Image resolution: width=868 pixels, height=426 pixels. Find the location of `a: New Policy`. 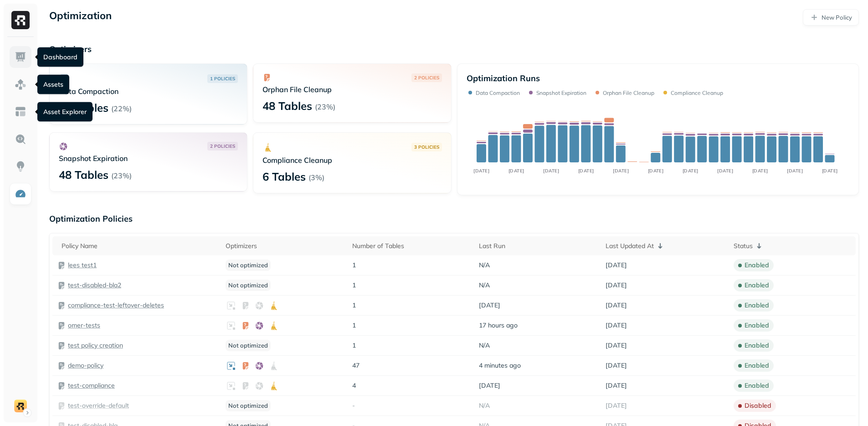

a: New Policy is located at coordinates (831, 17).